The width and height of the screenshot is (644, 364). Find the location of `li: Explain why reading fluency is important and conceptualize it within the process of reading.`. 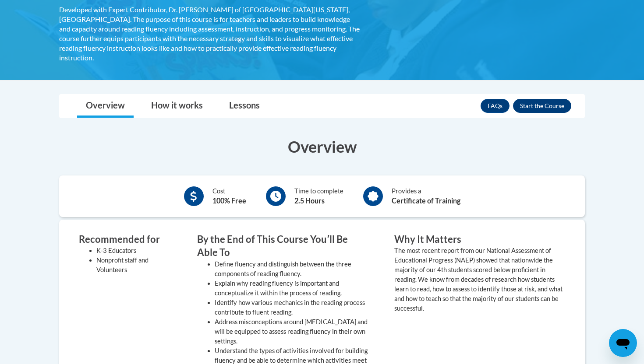

li: Explain why reading fluency is important and conceptualize it within the process of reading. is located at coordinates (291, 288).